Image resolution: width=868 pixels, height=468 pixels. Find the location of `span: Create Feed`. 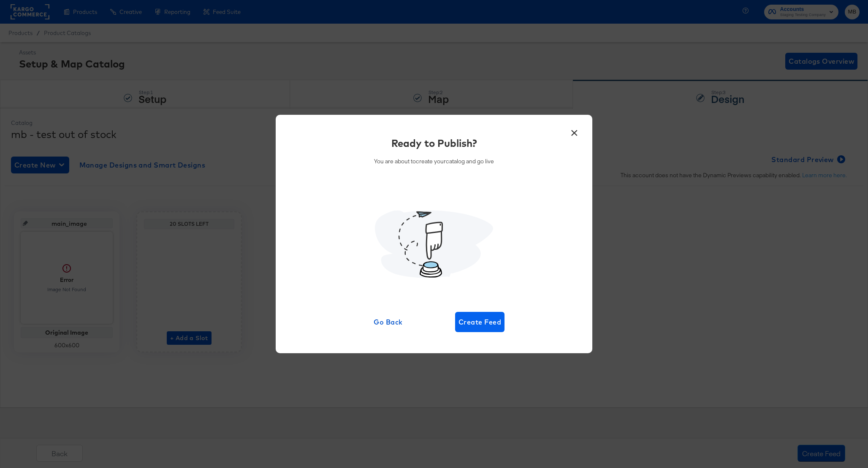

span: Create Feed is located at coordinates (479, 322).